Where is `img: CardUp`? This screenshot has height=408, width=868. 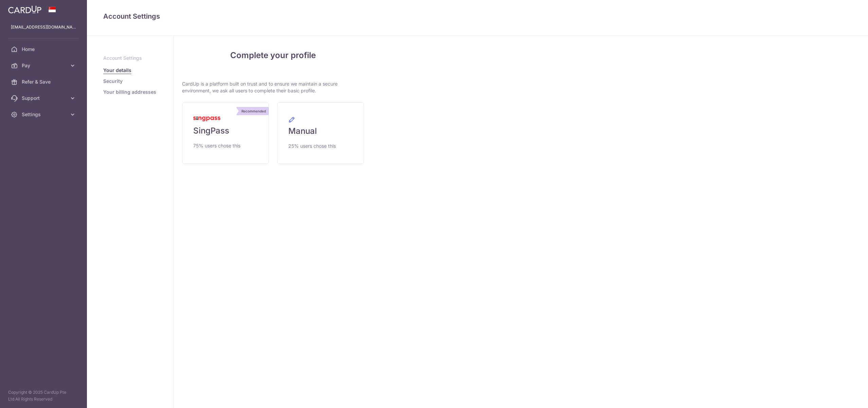
img: CardUp is located at coordinates (25, 10).